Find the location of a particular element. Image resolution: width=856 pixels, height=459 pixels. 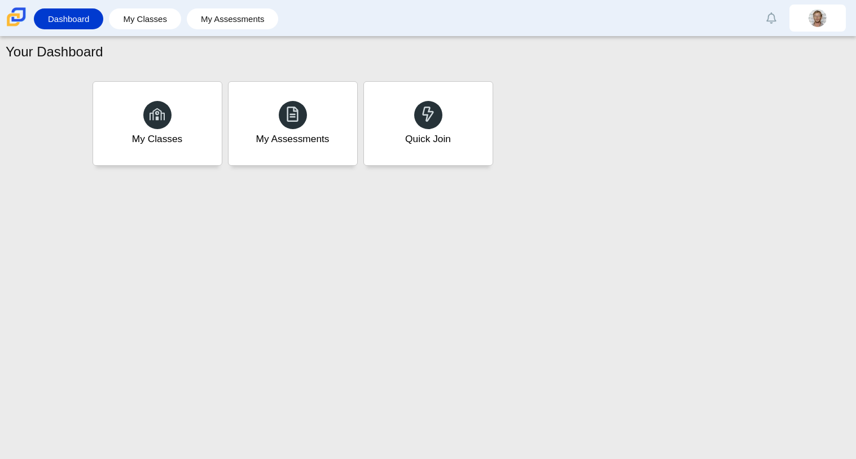

div: My Classes is located at coordinates (157, 139).